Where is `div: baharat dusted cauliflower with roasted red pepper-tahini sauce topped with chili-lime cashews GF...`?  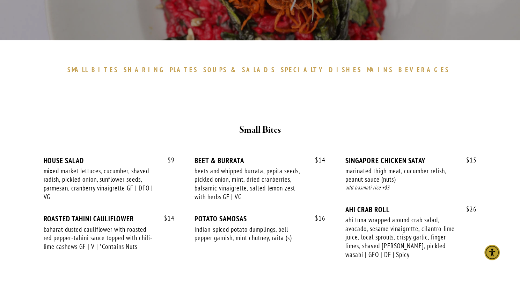 div: baharat dusted cauliflower with roasted red pepper-tahini sauce topped with chili-lime cashews GF... is located at coordinates (99, 238).